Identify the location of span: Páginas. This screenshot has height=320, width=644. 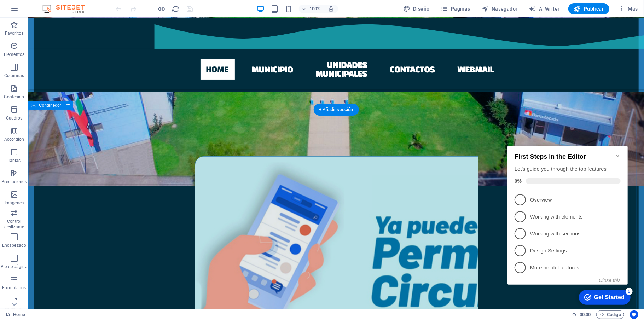
(455, 9).